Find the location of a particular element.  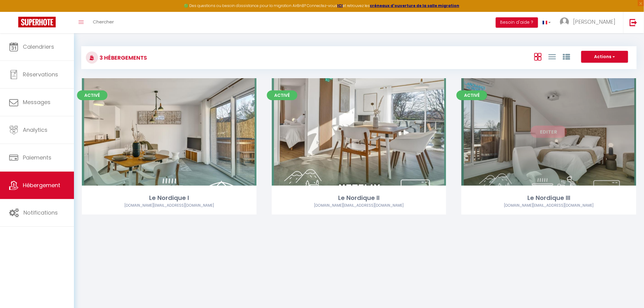

span: Réservations is located at coordinates (40, 74).